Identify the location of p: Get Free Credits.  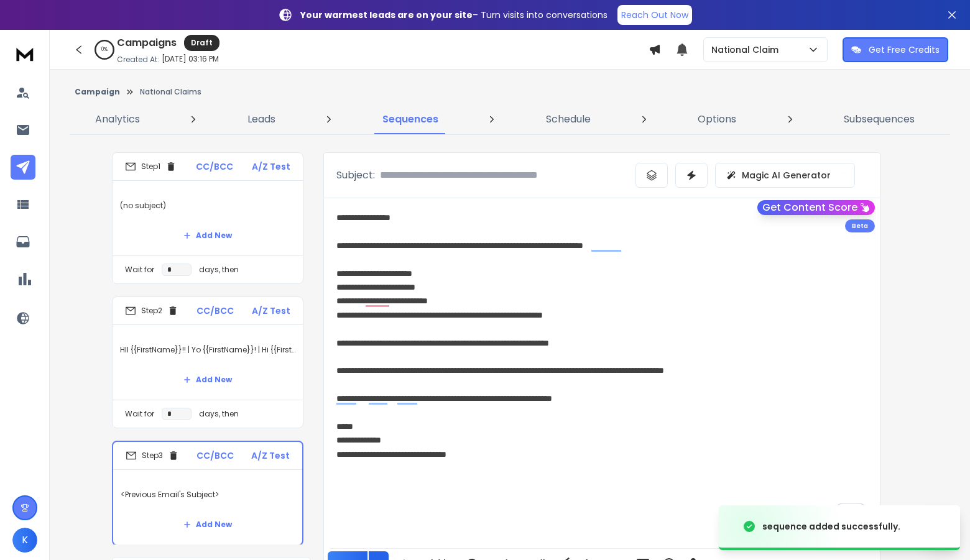
(905, 49).